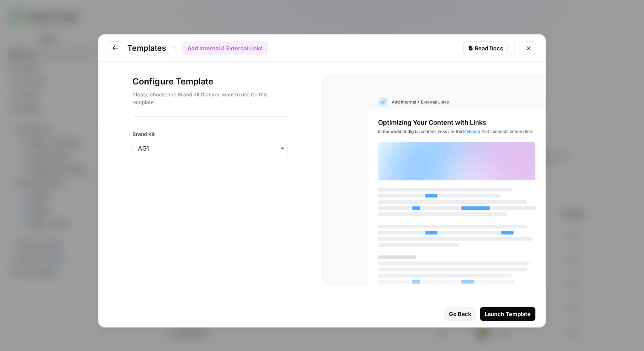 The height and width of the screenshot is (351, 644). I want to click on div: Templates, so click(198, 48).